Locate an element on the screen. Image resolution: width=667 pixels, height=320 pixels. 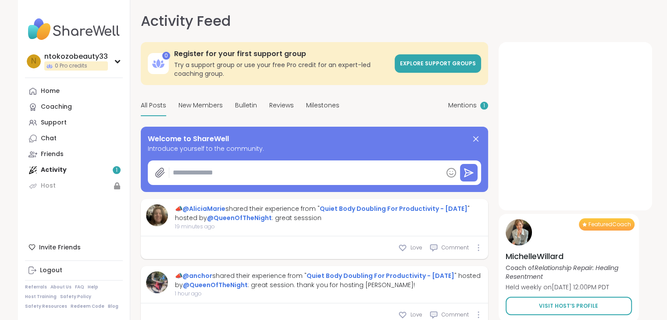
a: Referrals is located at coordinates (36, 287).